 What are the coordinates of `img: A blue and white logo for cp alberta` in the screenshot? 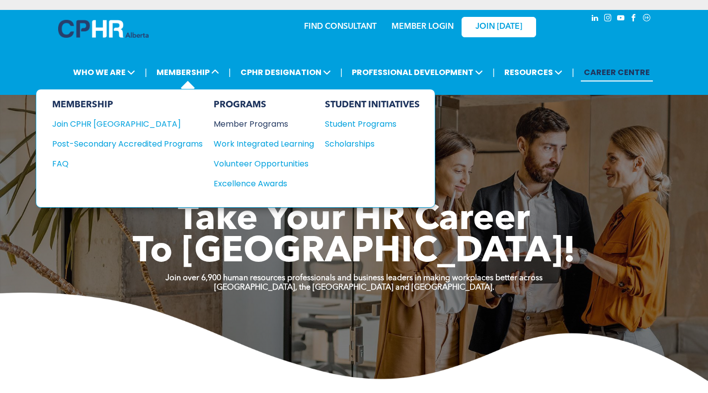 It's located at (103, 29).